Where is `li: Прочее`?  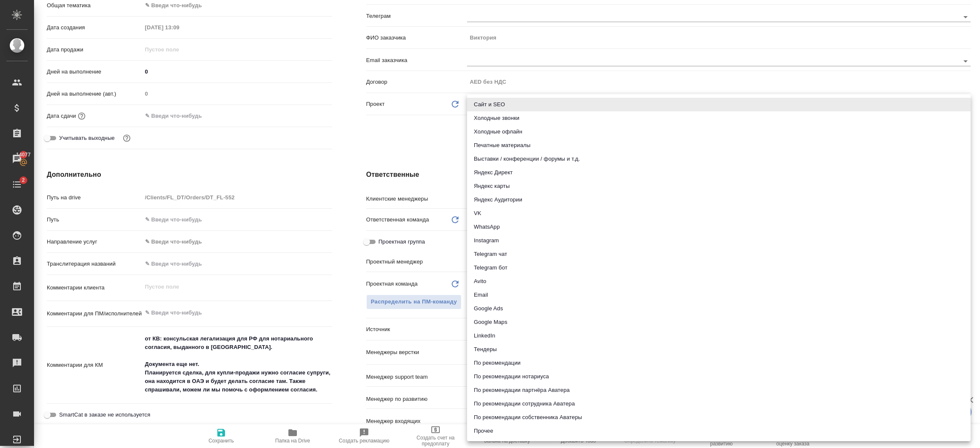 li: Прочее is located at coordinates (719, 431).